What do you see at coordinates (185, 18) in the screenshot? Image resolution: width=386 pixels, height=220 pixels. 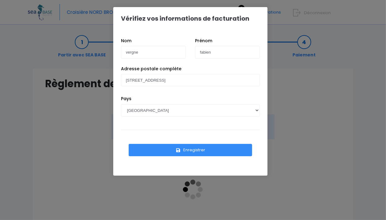 I see `h1: Vérifiez vos informations de facturation` at bounding box center [185, 18].